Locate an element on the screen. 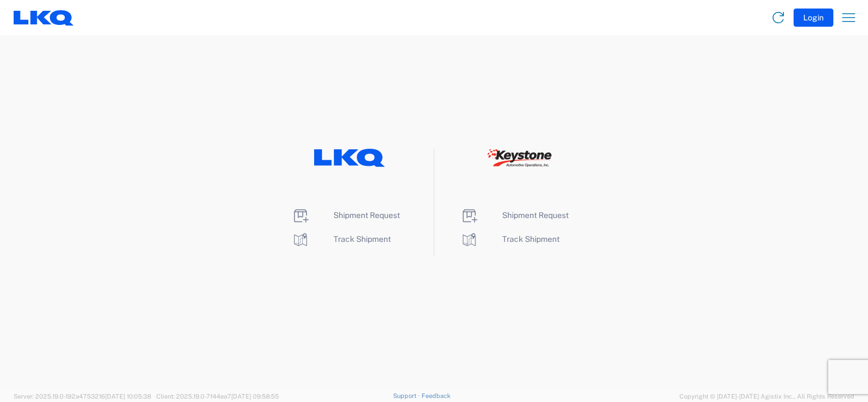  a: Support is located at coordinates (407, 396).